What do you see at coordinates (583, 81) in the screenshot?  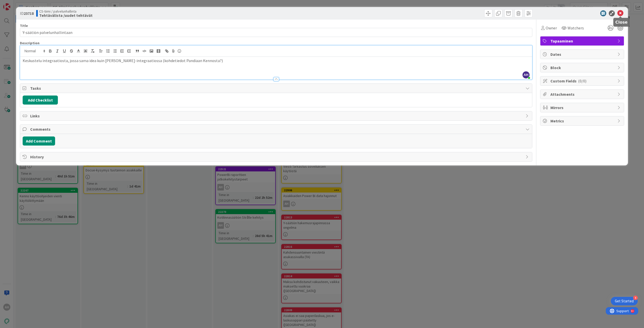 I see `span: Custom Fields` at bounding box center [583, 81].